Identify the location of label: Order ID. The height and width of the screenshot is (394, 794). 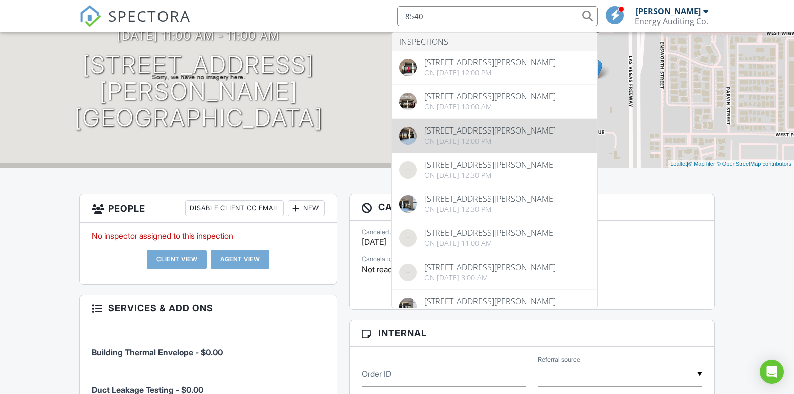
(376, 373).